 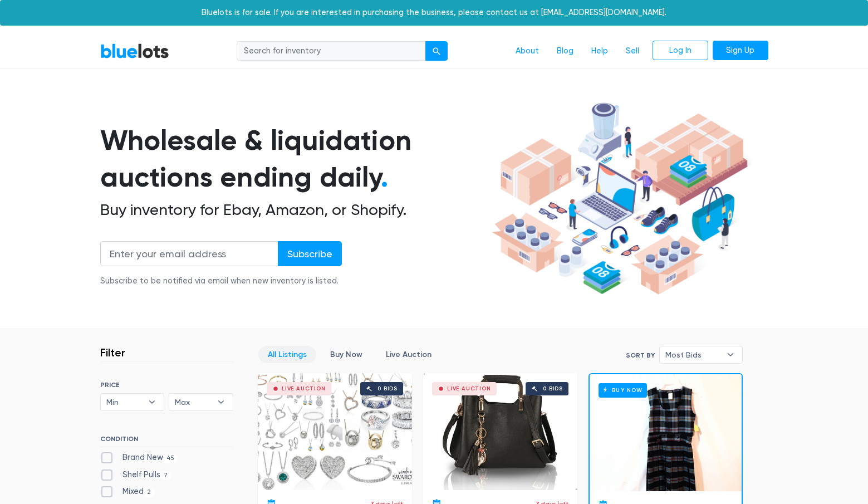 I want to click on label: Sort By, so click(x=640, y=355).